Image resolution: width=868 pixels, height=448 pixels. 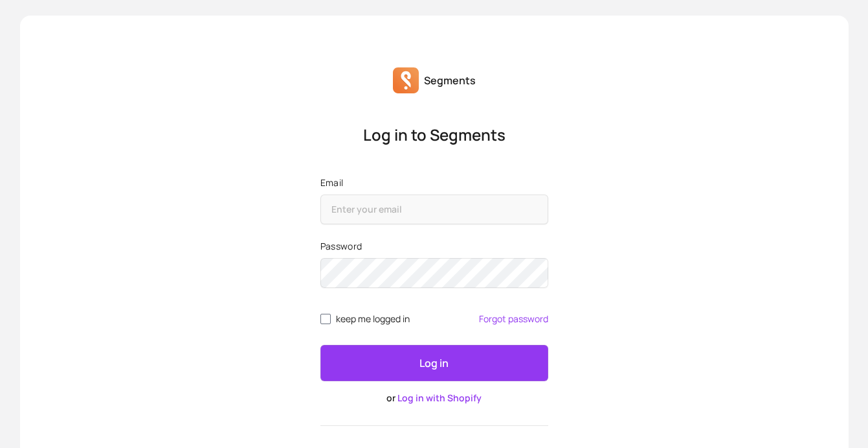 I want to click on label: Password, so click(x=434, y=247).